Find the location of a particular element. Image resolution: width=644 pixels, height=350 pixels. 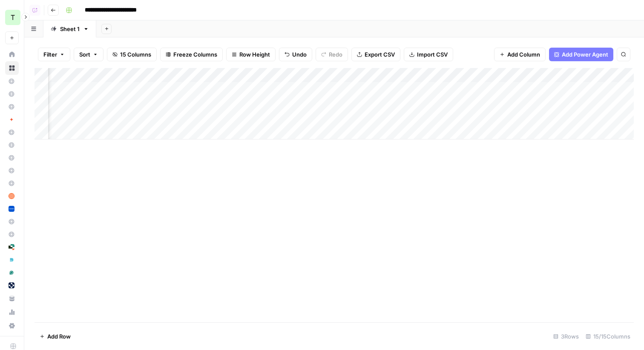

a: Usage is located at coordinates (12, 312).